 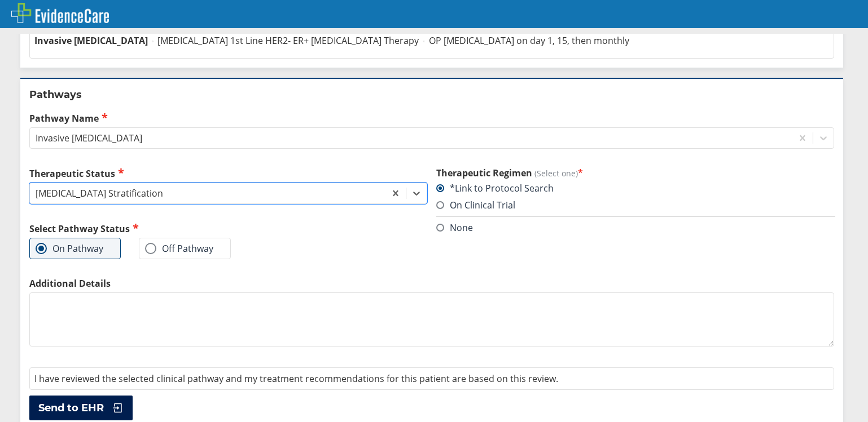 I want to click on label: Additional Details, so click(x=431, y=283).